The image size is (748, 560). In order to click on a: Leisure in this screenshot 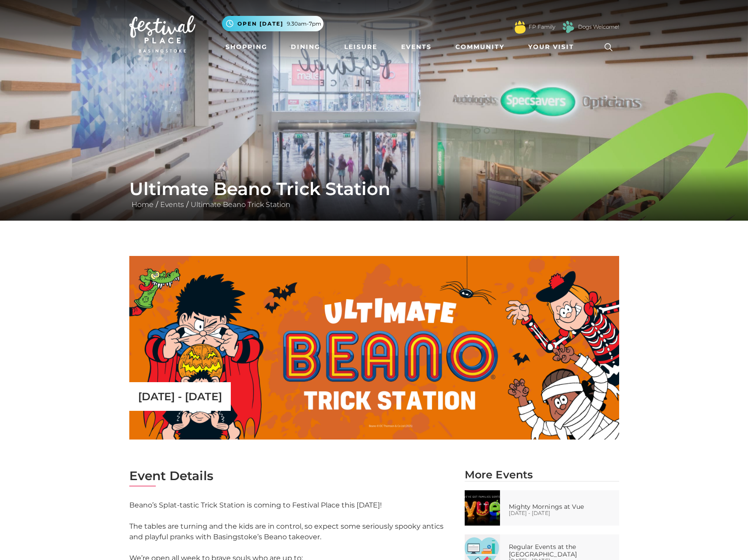, I will do `click(361, 46)`.